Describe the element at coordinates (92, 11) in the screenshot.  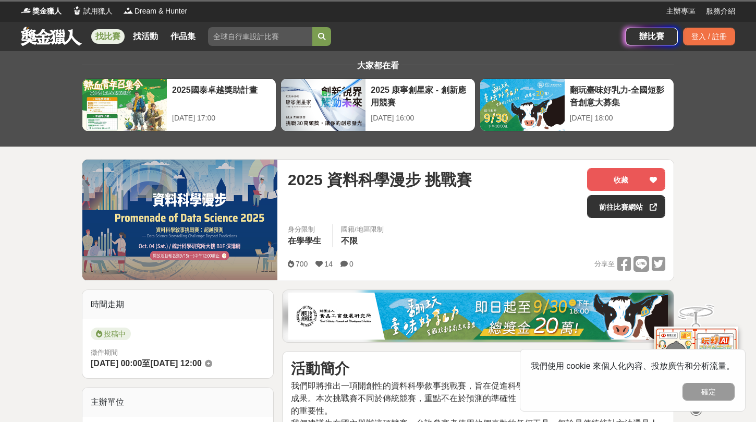
I see `a: Logo試用獵人` at that location.